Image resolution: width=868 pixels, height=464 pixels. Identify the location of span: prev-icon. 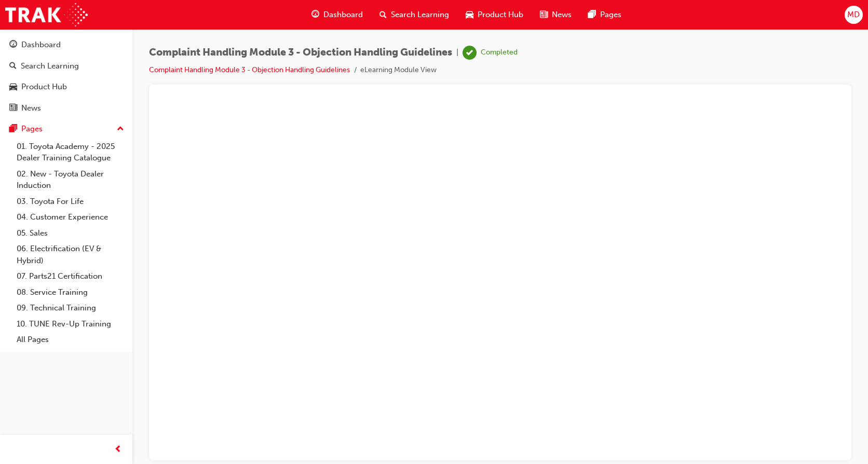
(118, 449).